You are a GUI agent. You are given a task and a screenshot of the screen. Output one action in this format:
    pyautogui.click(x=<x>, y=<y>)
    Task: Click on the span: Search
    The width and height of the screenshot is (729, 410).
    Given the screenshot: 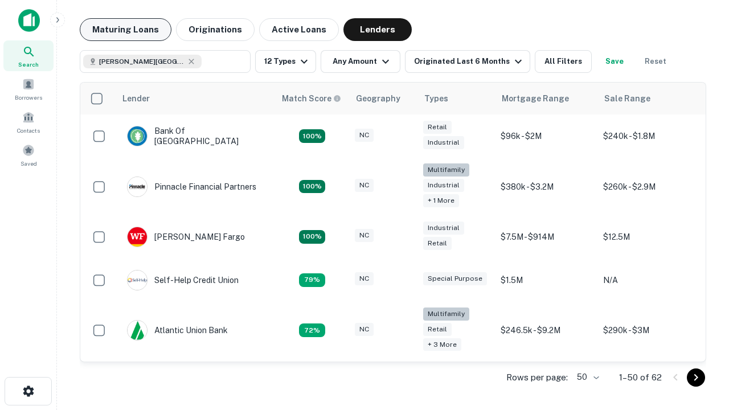 What is the action you would take?
    pyautogui.click(x=28, y=64)
    